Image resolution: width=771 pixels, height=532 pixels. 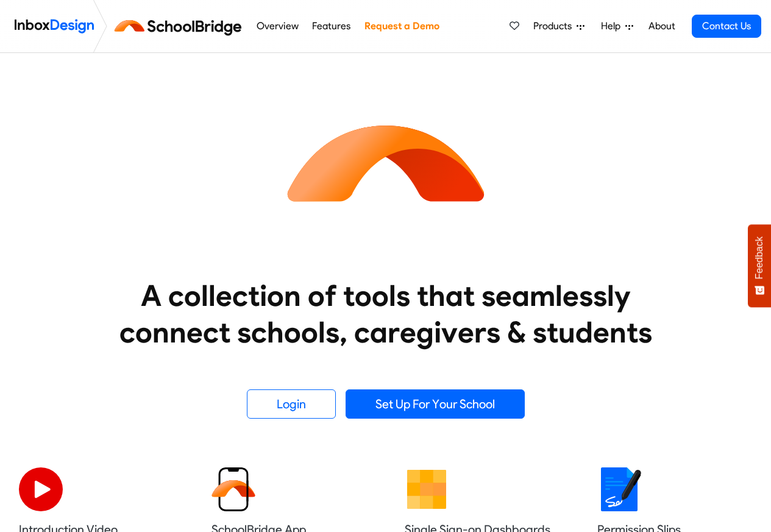 What do you see at coordinates (426, 490) in the screenshot?
I see `img: 2022_01_13_icon_grid.svg` at bounding box center [426, 490].